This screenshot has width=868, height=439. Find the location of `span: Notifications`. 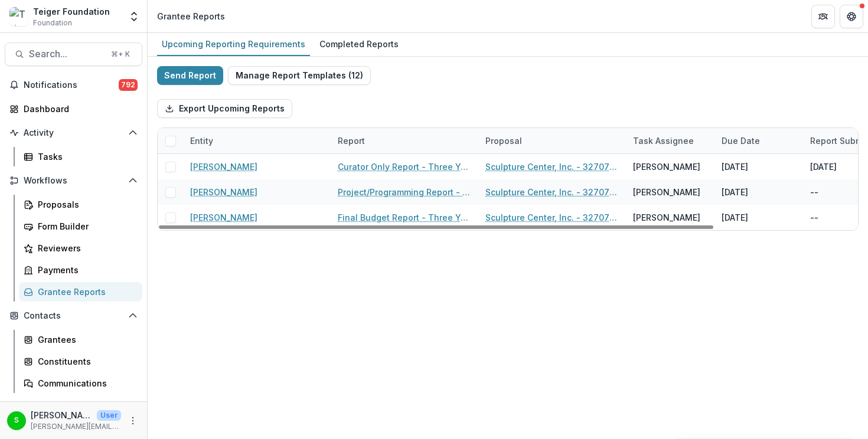

span: Notifications is located at coordinates (71, 85).